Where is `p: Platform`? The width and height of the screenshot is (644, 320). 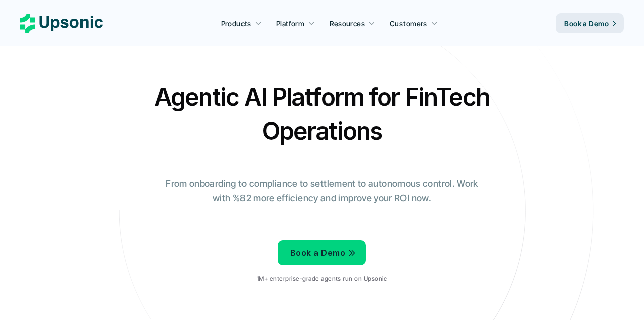
p: Platform is located at coordinates (291, 23).